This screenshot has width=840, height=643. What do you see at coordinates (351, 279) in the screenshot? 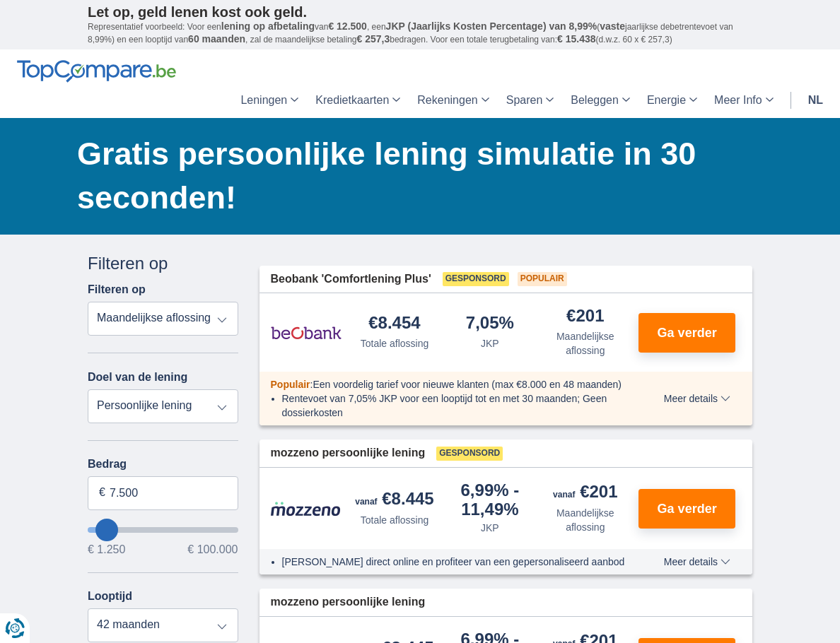
I see `span: Beobank 'Comfortlening Plus'` at bounding box center [351, 279].